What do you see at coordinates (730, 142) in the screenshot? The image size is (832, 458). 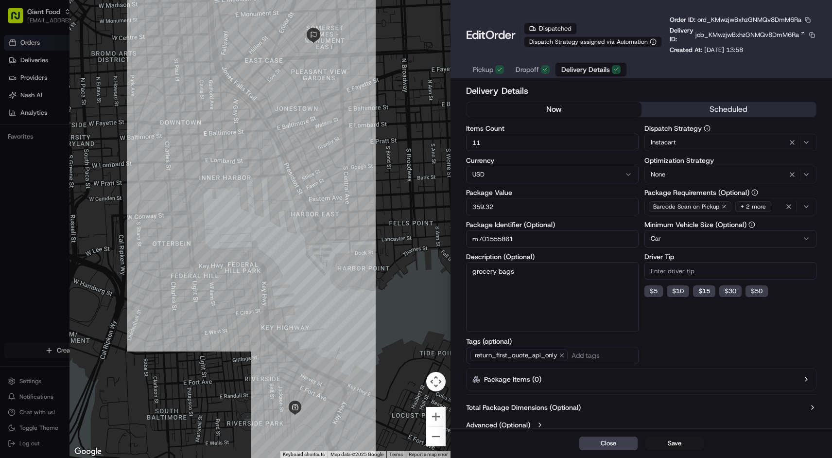 I see `button: Instacart` at bounding box center [730, 142].